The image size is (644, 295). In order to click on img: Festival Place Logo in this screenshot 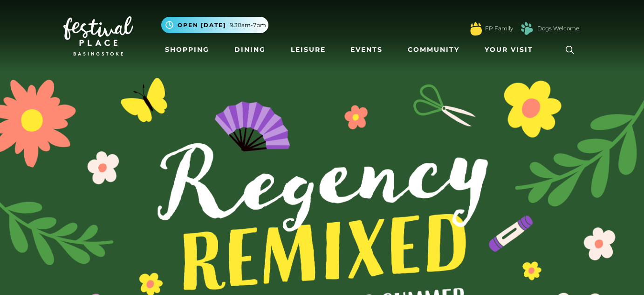, I will do `click(98, 36)`.